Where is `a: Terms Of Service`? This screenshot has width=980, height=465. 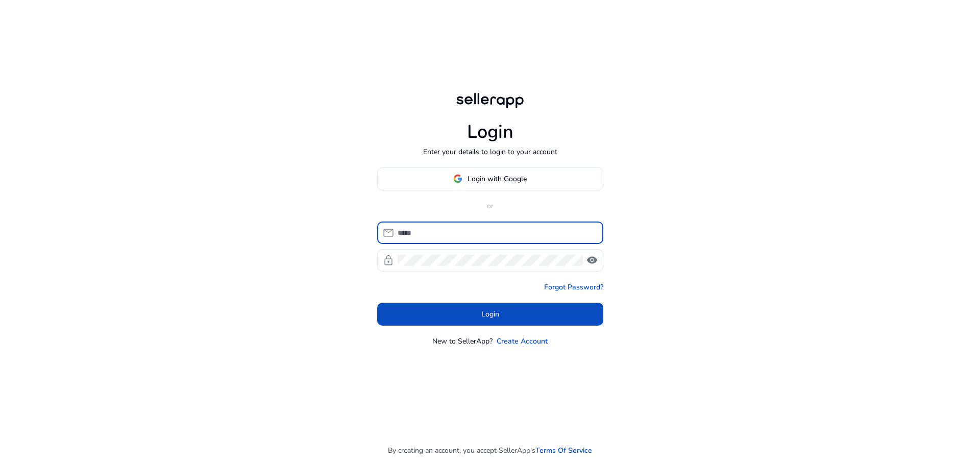
a: Terms Of Service is located at coordinates (563, 450).